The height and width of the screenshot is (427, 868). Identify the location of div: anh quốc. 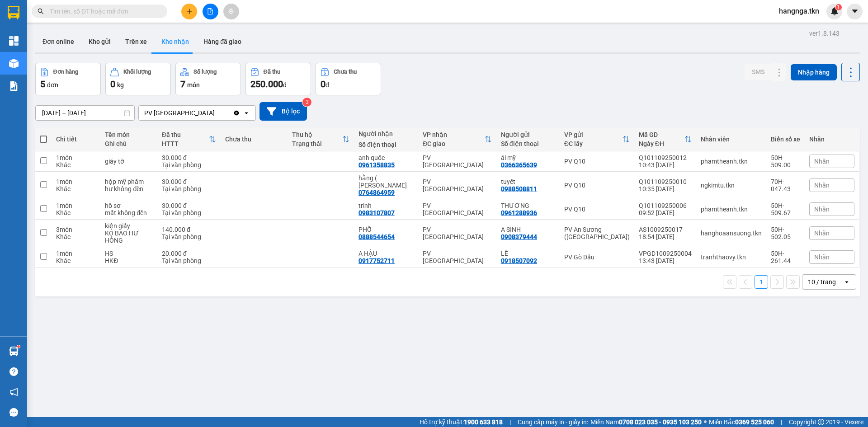
(386, 158).